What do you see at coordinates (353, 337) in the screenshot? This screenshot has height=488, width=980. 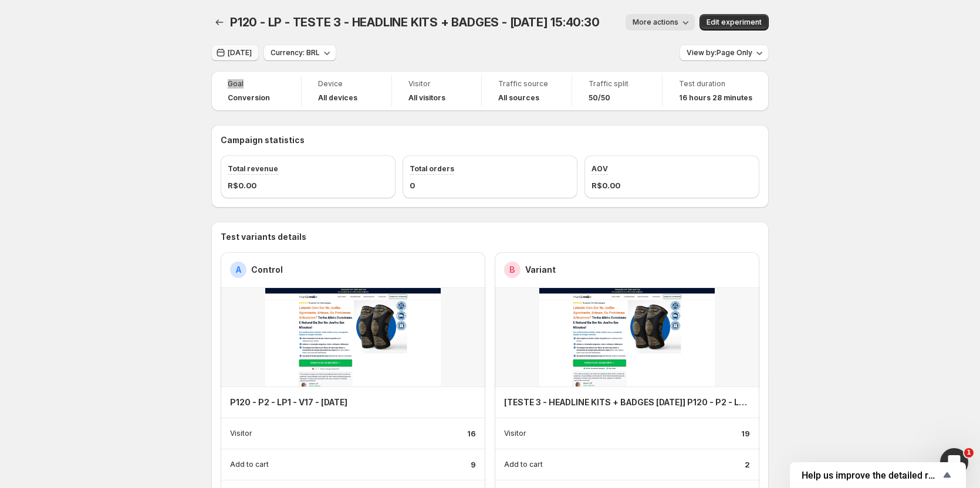 I see `img: -products-copperflex3d-viewgem-1755391758-template.jpg` at bounding box center [353, 337].